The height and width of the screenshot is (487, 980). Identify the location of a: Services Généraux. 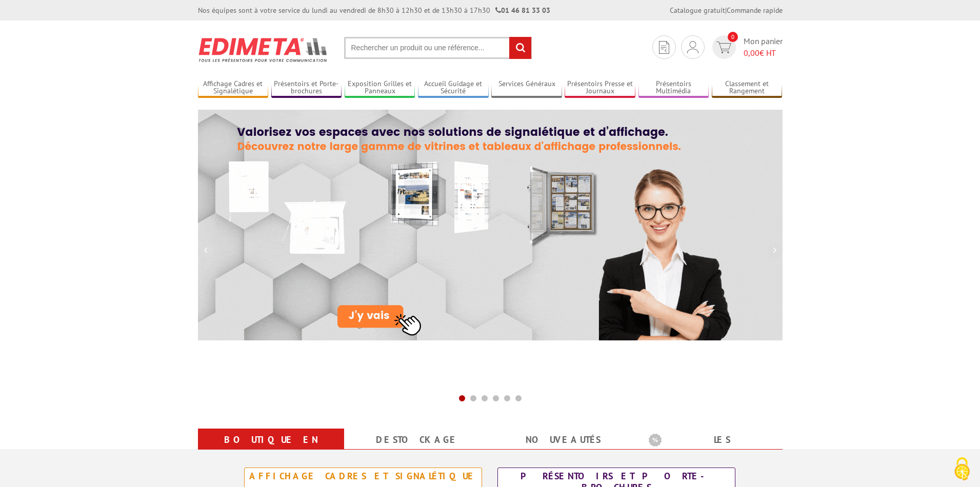
(526, 88).